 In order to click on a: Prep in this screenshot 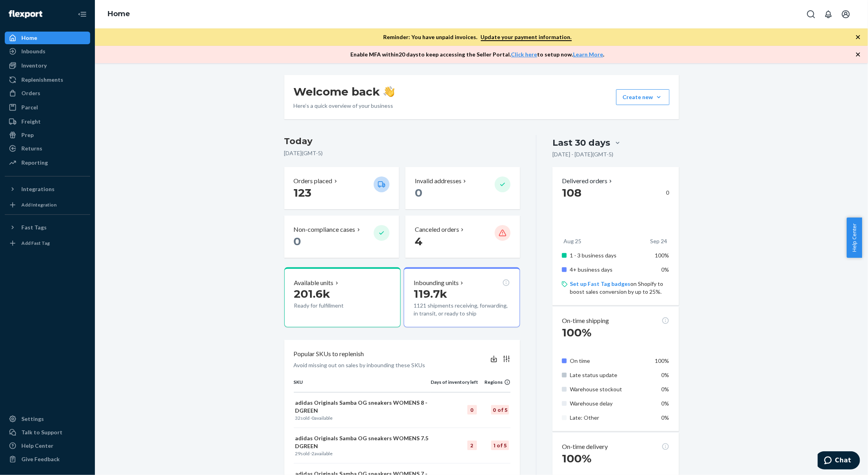, I will do `click(48, 135)`.